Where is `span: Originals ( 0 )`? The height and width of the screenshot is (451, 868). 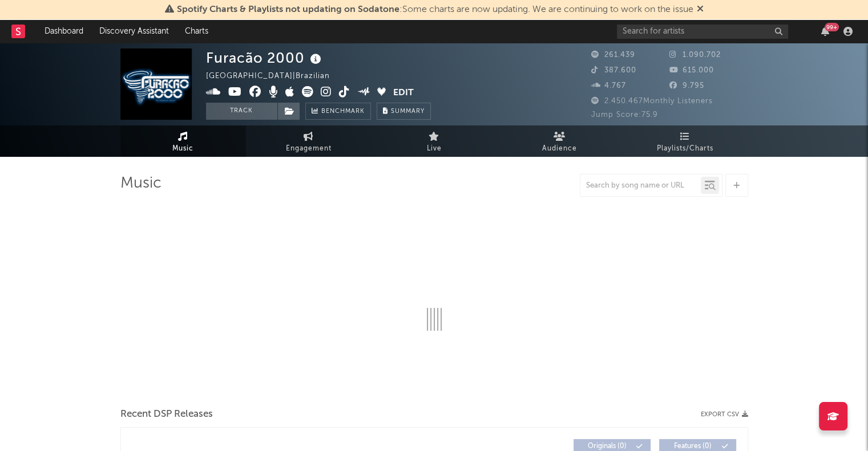
span: Originals ( 0 ) is located at coordinates (607, 447).